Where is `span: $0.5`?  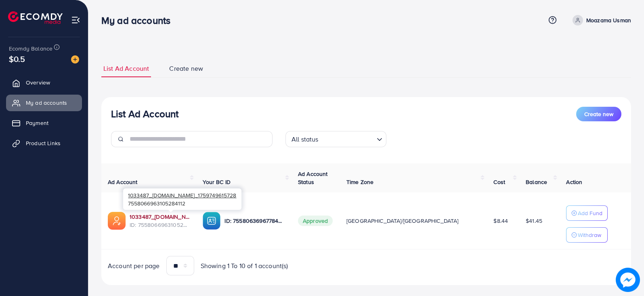
span: $0.5 is located at coordinates (17, 59).